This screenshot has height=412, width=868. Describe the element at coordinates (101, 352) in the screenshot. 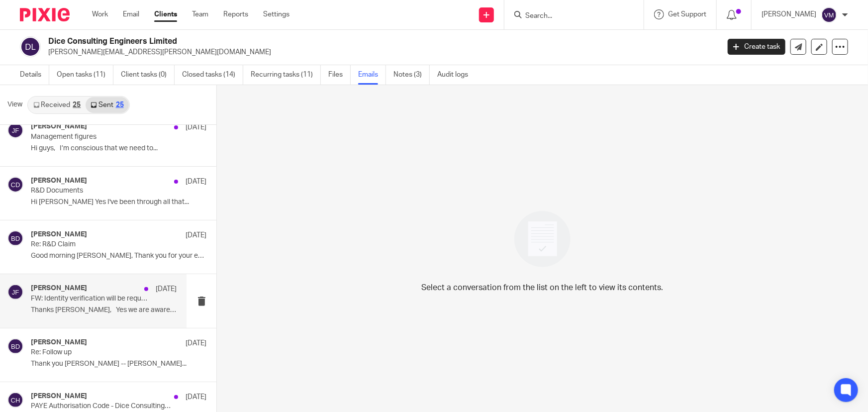

I see `p: Re: Follow up` at that location.